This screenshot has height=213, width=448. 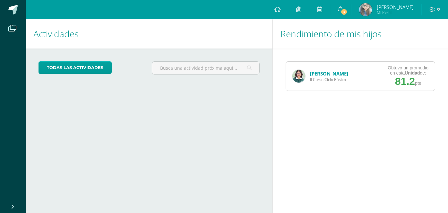 What do you see at coordinates (408, 70) in the screenshot?
I see `div: Obtuvo un promedio en esta de:` at bounding box center [408, 70].